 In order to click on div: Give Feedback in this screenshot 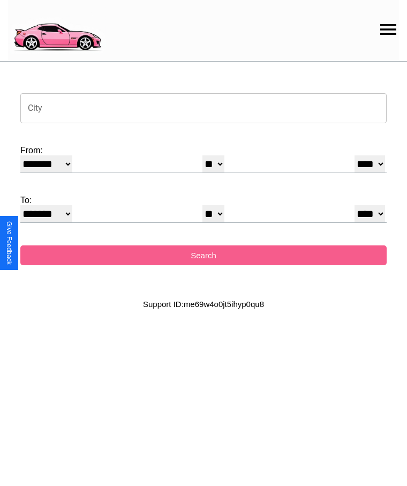, I will do `click(9, 243)`.